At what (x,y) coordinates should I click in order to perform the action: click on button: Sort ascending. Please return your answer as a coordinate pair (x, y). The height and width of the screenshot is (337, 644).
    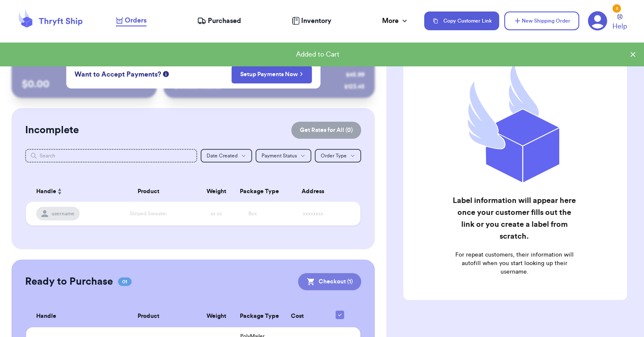
    Looking at the image, I should click on (60, 192).